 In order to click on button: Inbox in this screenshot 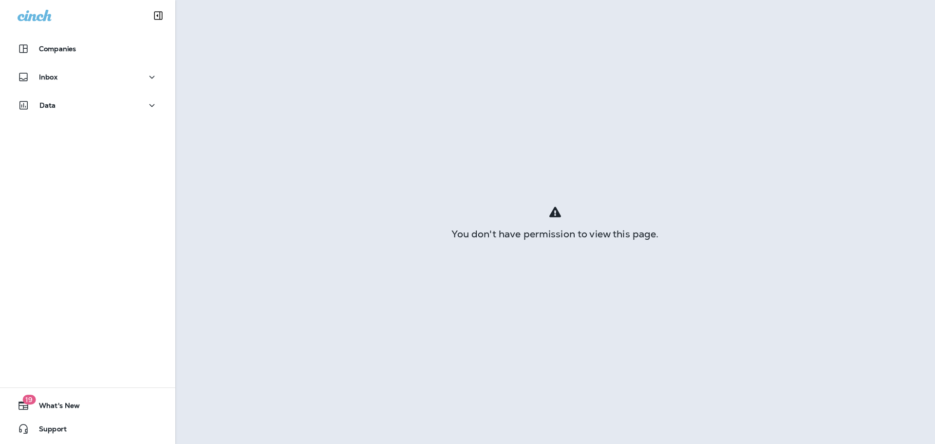, I will do `click(88, 77)`.